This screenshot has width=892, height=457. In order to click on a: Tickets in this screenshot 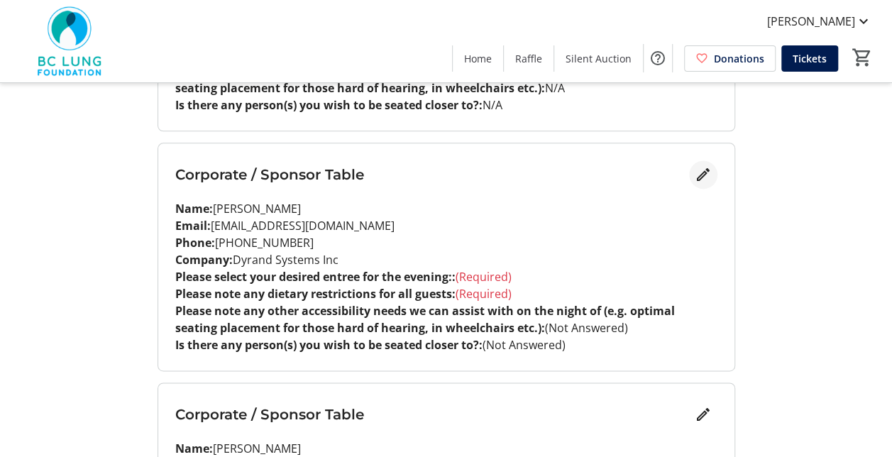, I will do `click(809, 58)`.